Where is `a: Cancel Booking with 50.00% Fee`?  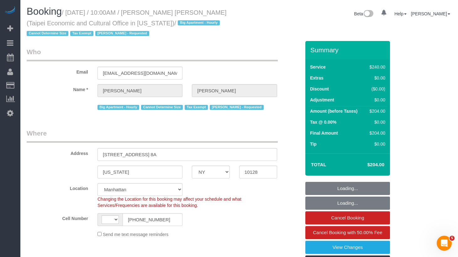
a: Cancel Booking with 50.00% Fee is located at coordinates (348, 233).